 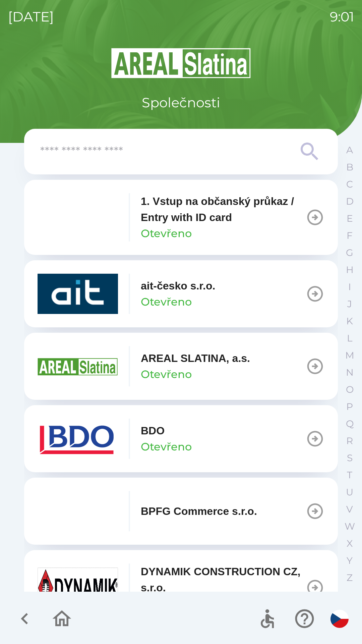 I want to click on p: T, so click(x=349, y=474).